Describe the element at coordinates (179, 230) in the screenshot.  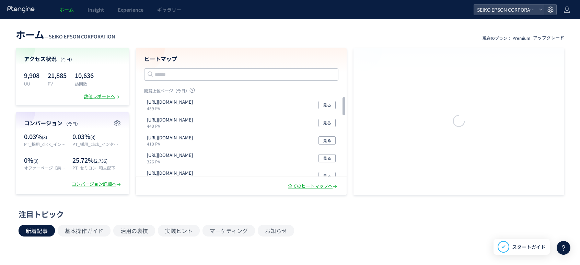
I see `button: 実践ヒント` at that location.